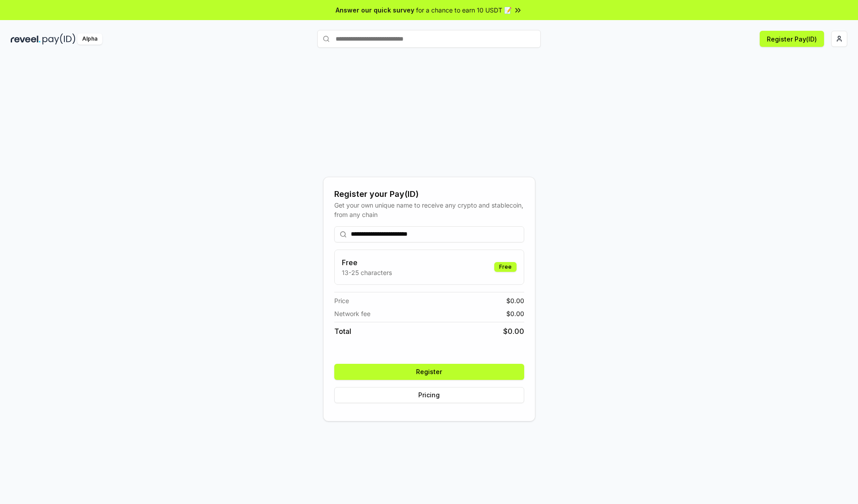  Describe the element at coordinates (429, 210) in the screenshot. I see `div: Get your own unique name to receive any crypto and stablecoin, from any chain` at that location.